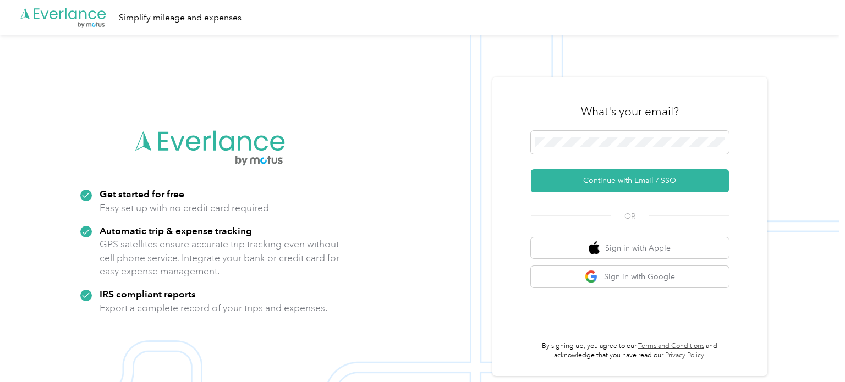 This screenshot has height=382, width=845. What do you see at coordinates (214, 308) in the screenshot?
I see `p: Export a complete record of your trips and expenses.` at bounding box center [214, 308].